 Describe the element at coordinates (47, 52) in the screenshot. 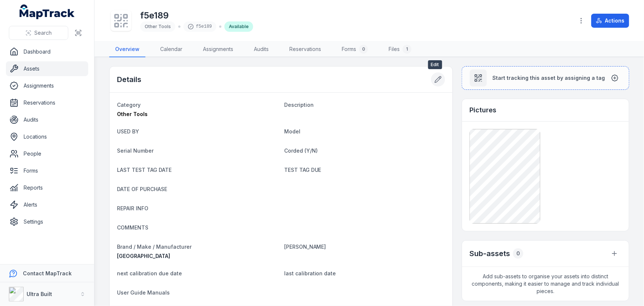

I see `a: Dashboard` at that location.